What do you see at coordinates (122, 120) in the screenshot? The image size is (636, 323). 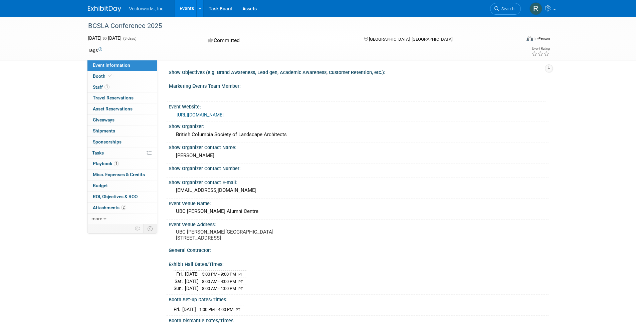 I see `a: Giveaways` at bounding box center [122, 120].